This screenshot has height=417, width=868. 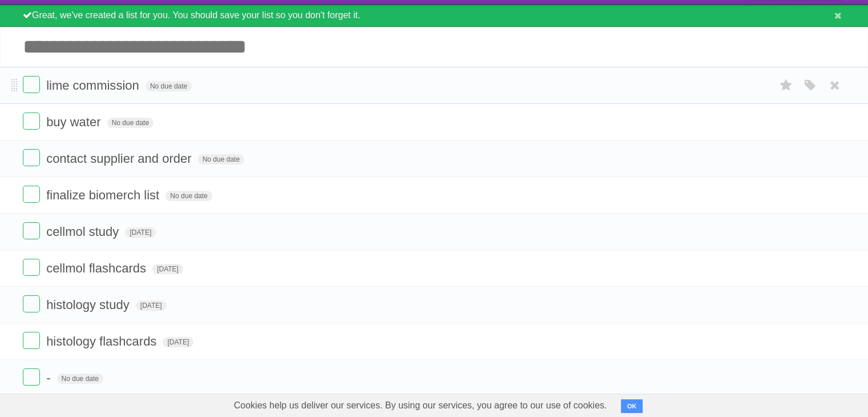 What do you see at coordinates (120, 158) in the screenshot?
I see `span: contact supplier and order` at bounding box center [120, 158].